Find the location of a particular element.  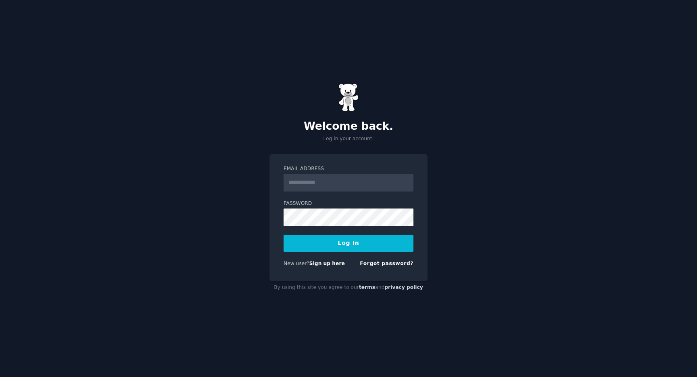

button: Log In is located at coordinates (349, 243).